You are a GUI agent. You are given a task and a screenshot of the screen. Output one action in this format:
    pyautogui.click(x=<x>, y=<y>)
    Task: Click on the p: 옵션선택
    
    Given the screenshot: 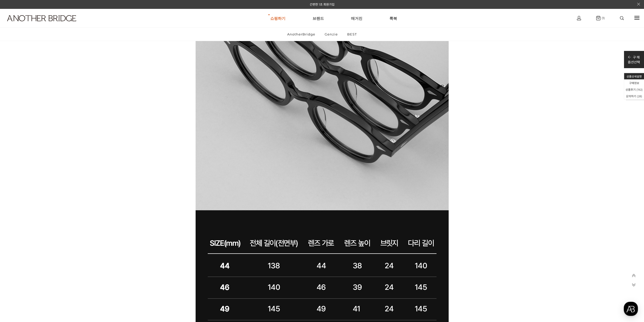 What is the action you would take?
    pyautogui.click(x=634, y=62)
    